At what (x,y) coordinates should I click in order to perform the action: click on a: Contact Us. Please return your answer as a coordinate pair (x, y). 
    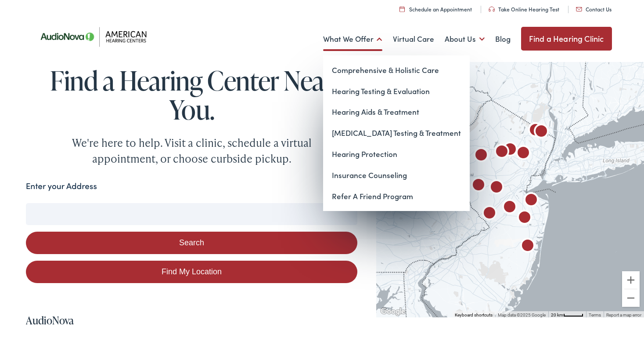
    Looking at the image, I should click on (594, 9).